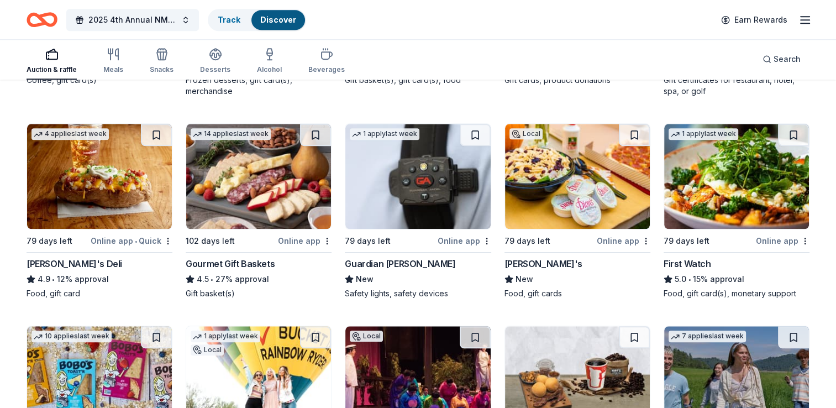 The image size is (836, 408). What do you see at coordinates (230, 134) in the screenshot?
I see `div: 14 applies last week` at bounding box center [230, 134].